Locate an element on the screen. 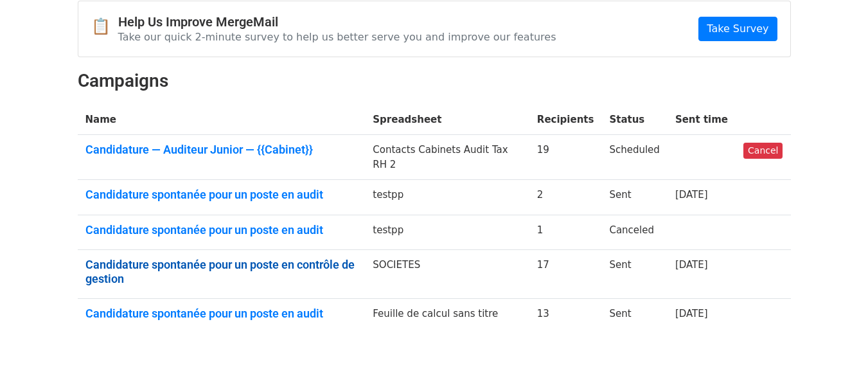  td: SOCIETES is located at coordinates (447, 275).